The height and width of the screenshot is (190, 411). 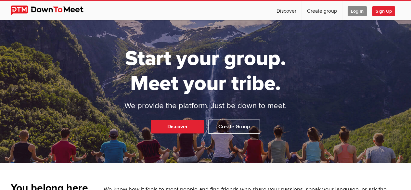 What do you see at coordinates (383, 11) in the screenshot?
I see `span: Sign Up` at bounding box center [383, 11].